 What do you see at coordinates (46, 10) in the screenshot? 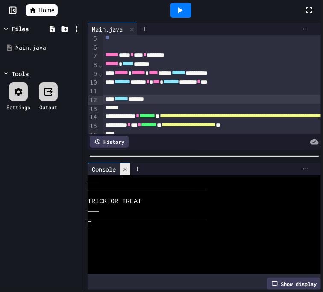
I see `span: Home` at bounding box center [46, 10].